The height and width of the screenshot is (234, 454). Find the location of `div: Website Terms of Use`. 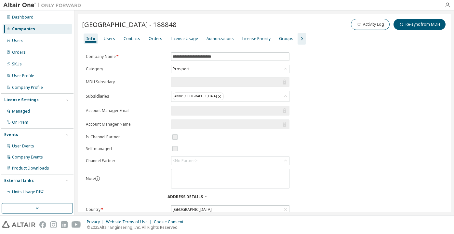

div: Website Terms of Use is located at coordinates (130, 222).